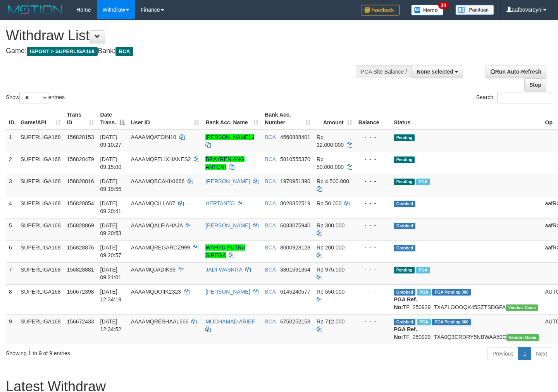 The width and height of the screenshot is (558, 392). I want to click on a: 1, so click(525, 354).